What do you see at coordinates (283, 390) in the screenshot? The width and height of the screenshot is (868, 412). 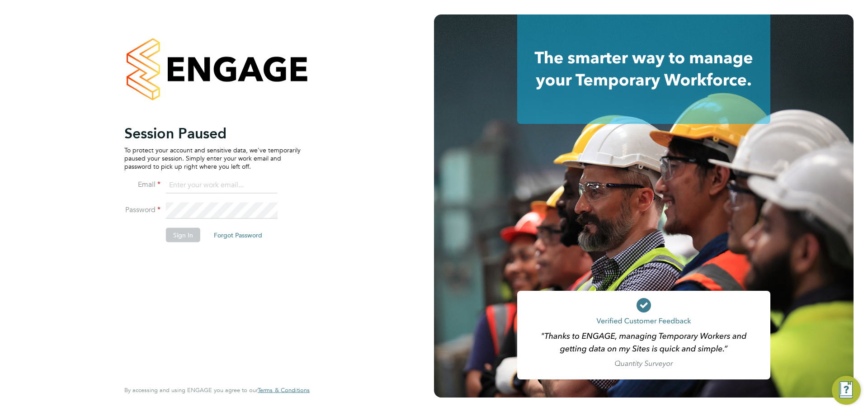 I see `a: Terms & Conditions` at bounding box center [283, 390].